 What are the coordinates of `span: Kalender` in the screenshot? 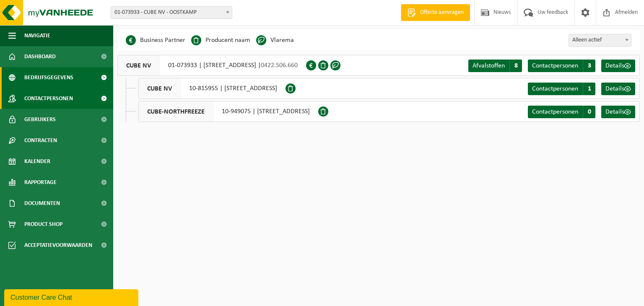 It's located at (37, 162).